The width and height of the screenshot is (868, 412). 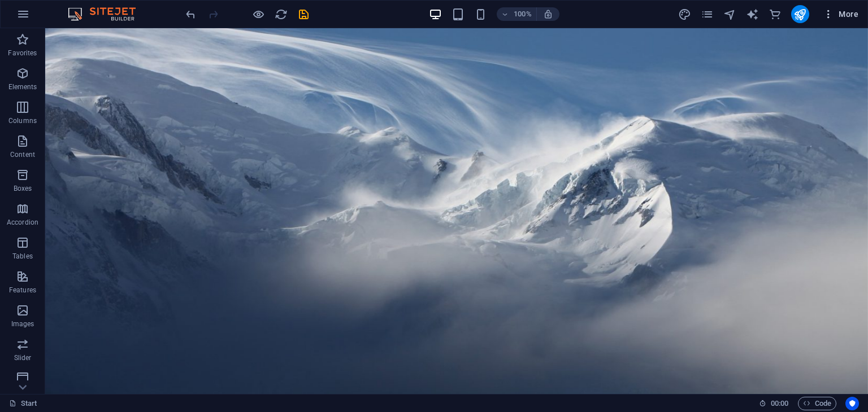 What do you see at coordinates (304, 14) in the screenshot?
I see `i: Save (Ctrl+S)` at bounding box center [304, 14].